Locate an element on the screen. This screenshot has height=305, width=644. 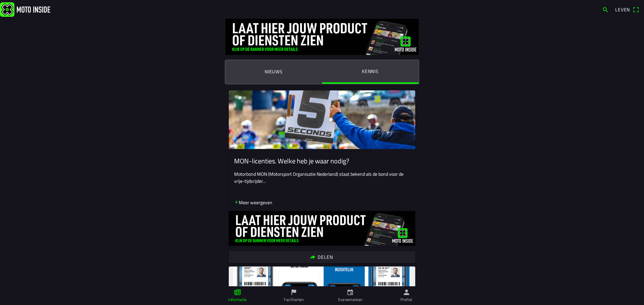
ion-icon: papier is located at coordinates (237, 293).